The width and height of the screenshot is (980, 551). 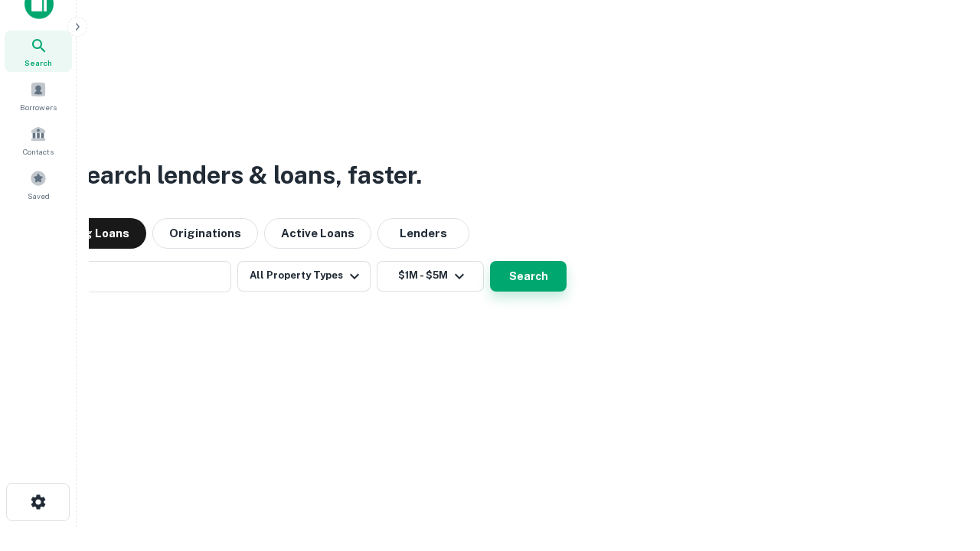 What do you see at coordinates (38, 51) in the screenshot?
I see `div: Search` at bounding box center [38, 51].